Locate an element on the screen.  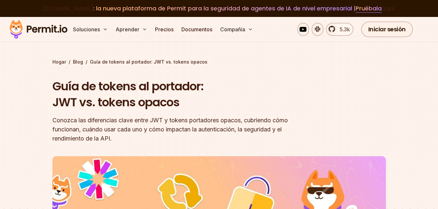
font: : la nueva plataforma de Permit para la seguridad de agentes de IA de nivel empresarial | is located at coordinates (224, 8).